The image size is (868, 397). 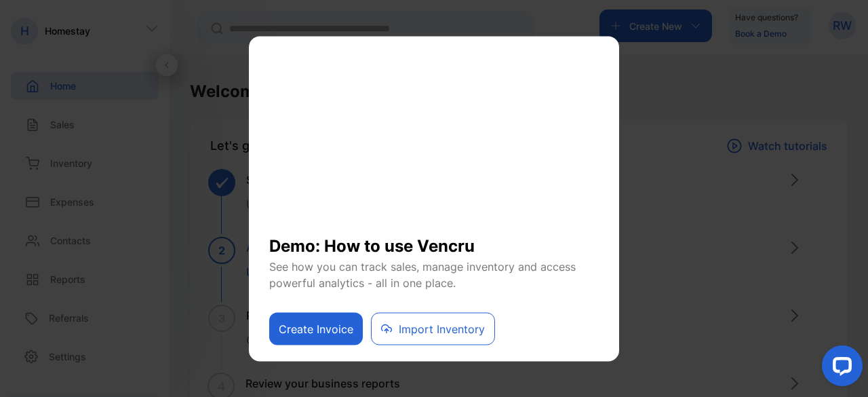 I want to click on p: See how you can track sales, manage inventory and access powerful analytics - all in one place., so click(x=434, y=274).